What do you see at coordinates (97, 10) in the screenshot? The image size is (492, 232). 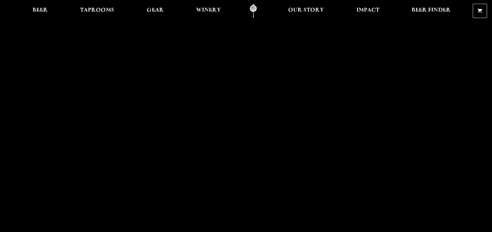 I see `span: Taprooms` at bounding box center [97, 10].